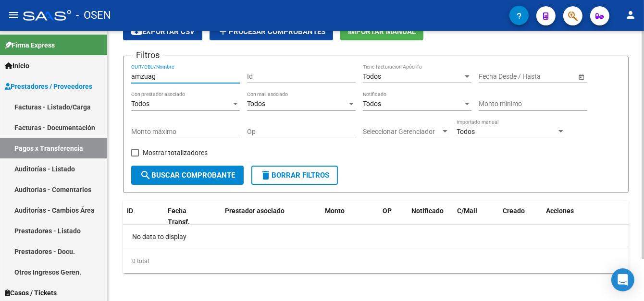 The width and height of the screenshot is (644, 301). What do you see at coordinates (376, 237) in the screenshot?
I see `div: No data to display` at bounding box center [376, 237].